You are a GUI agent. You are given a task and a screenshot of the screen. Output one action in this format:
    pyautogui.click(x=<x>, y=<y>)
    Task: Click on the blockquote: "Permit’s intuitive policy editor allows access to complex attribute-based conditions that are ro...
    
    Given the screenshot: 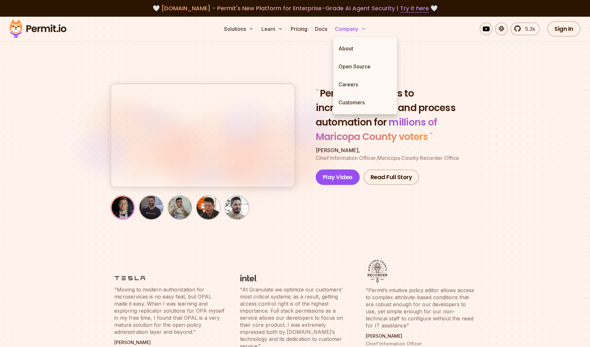 What is the action you would take?
    pyautogui.click(x=421, y=308)
    